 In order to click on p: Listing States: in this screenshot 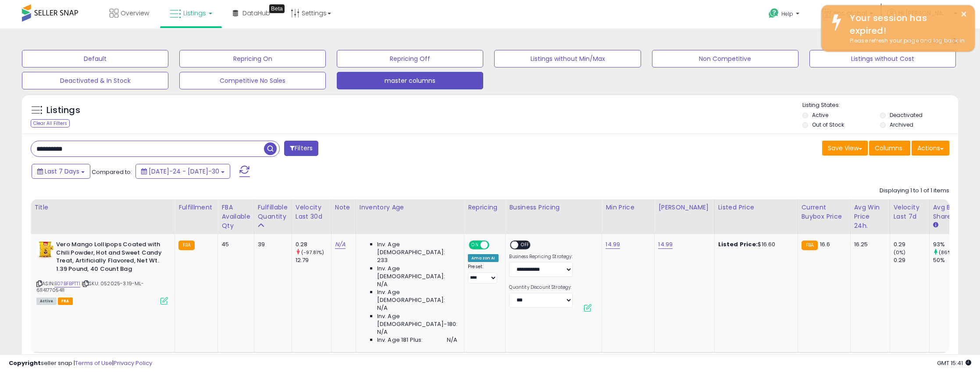, I will do `click(880, 105)`.